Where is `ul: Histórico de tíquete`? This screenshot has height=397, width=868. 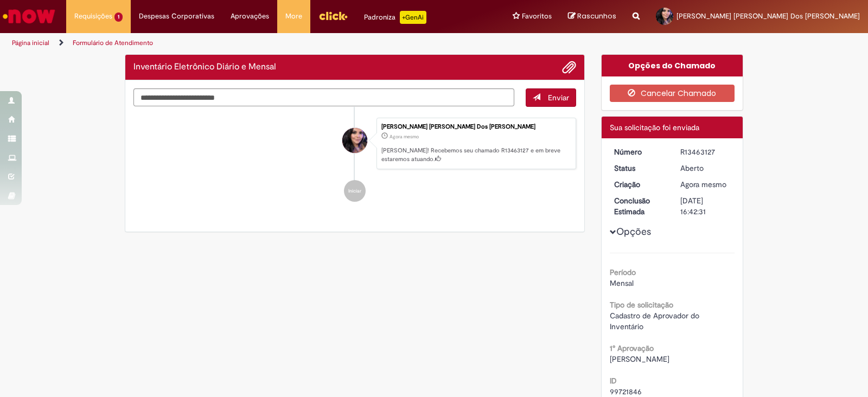
ul: Histórico de tíquete is located at coordinates (354, 160).